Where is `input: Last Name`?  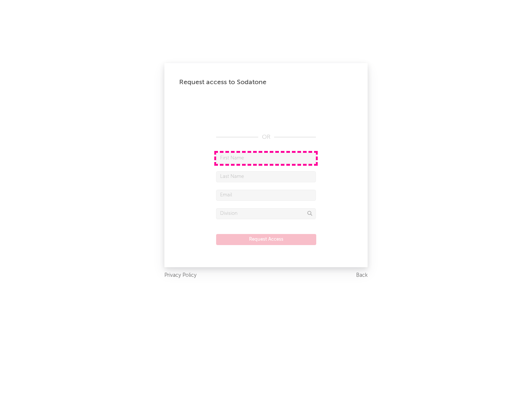
input: Last Name is located at coordinates (266, 177).